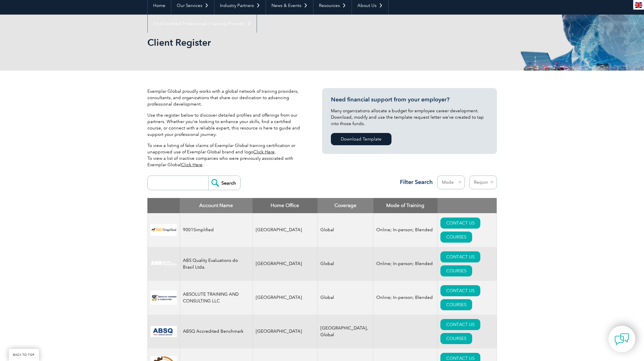 Image resolution: width=644 pixels, height=361 pixels. I want to click on th: Coverage: activate to sort column ascending, so click(345, 205).